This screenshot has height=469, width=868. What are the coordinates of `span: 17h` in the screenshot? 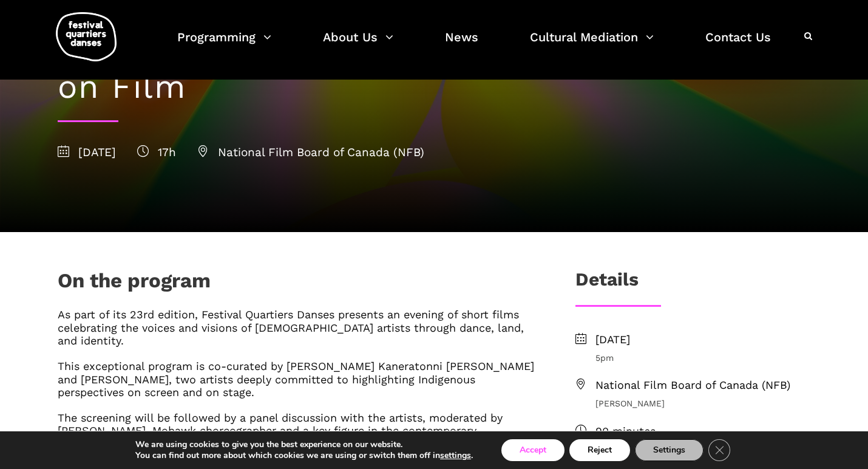 It's located at (157, 152).